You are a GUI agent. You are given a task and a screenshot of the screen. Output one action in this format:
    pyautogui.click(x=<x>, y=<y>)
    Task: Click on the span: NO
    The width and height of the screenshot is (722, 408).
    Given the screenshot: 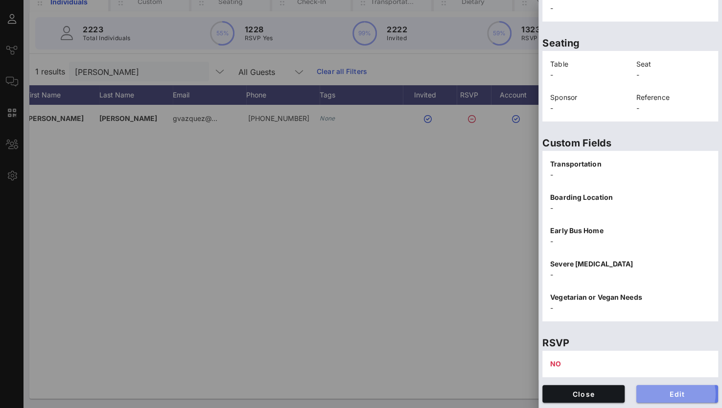 What is the action you would take?
    pyautogui.click(x=556, y=363)
    